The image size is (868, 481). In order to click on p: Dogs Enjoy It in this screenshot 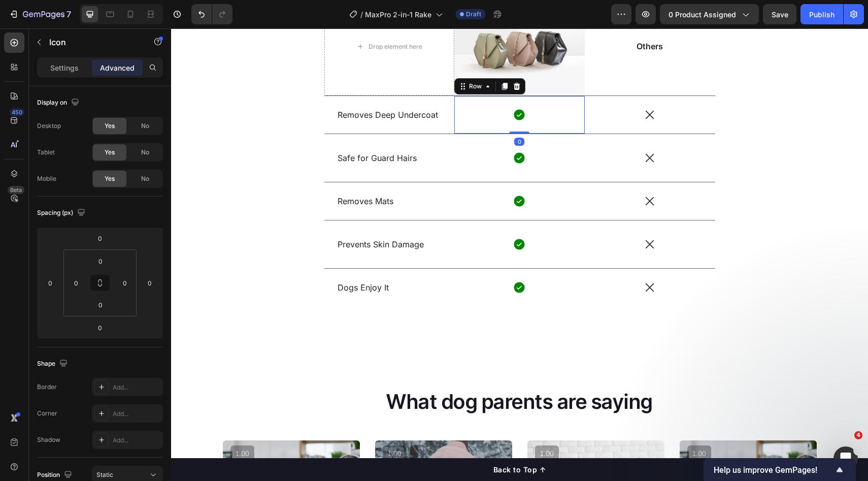, I will do `click(218, 259)`.